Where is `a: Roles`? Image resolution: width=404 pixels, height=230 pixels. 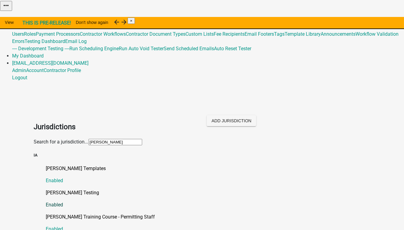 a: Roles is located at coordinates (30, 34).